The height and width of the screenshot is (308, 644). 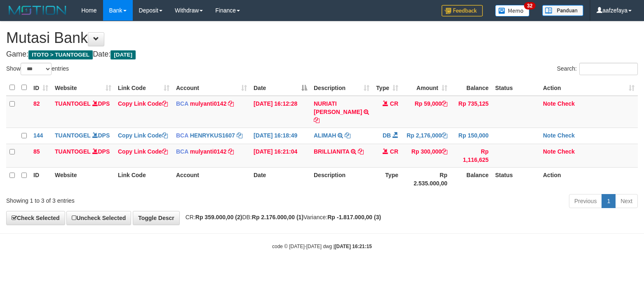 I want to click on a: BRILLIANITA, so click(x=332, y=151).